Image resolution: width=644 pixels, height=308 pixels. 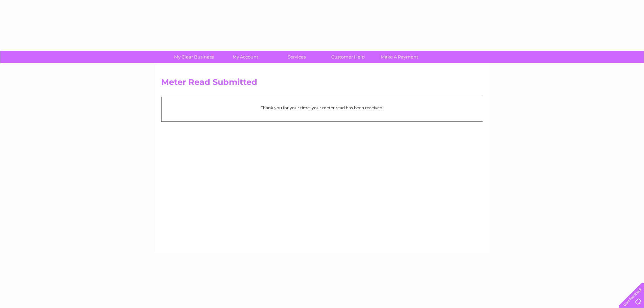 I want to click on a: Make A Payment, so click(x=399, y=57).